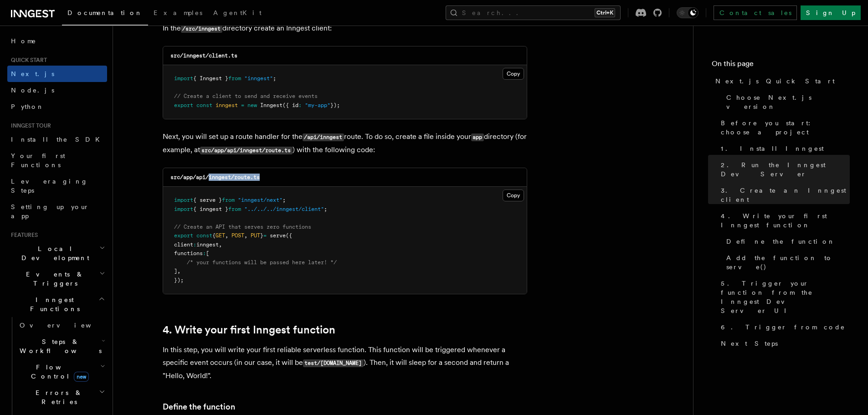 Image resolution: width=868 pixels, height=415 pixels. I want to click on button: Inngest Functions, so click(57, 305).